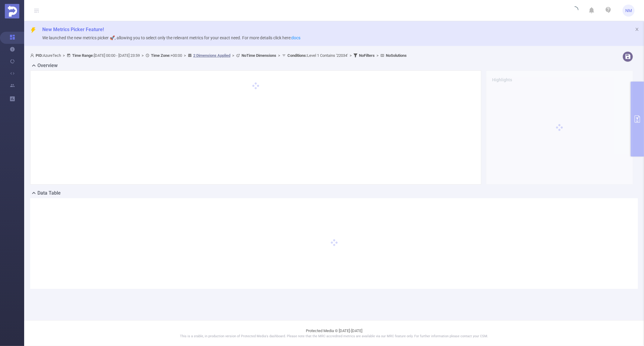  What do you see at coordinates (638, 30) in the screenshot?
I see `i: icon: close` at bounding box center [638, 30].